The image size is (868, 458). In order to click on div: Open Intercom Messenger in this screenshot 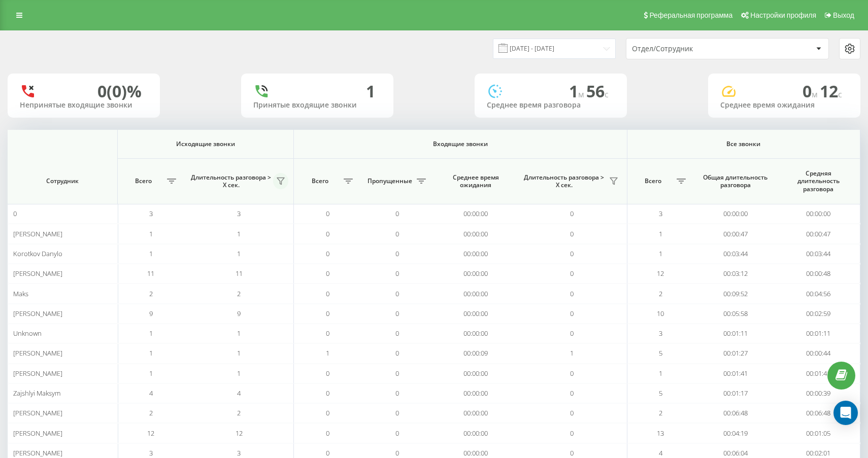, I will do `click(845, 413)`.